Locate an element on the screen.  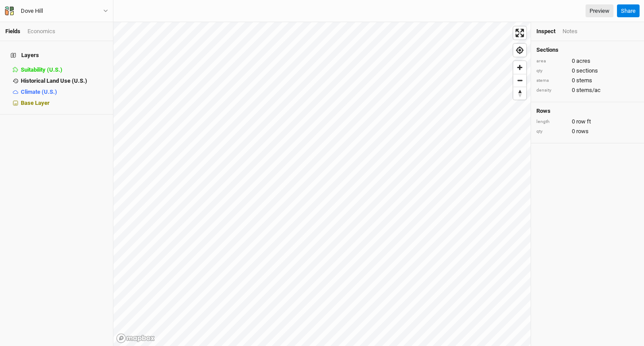
div: Notes is located at coordinates (570, 32).